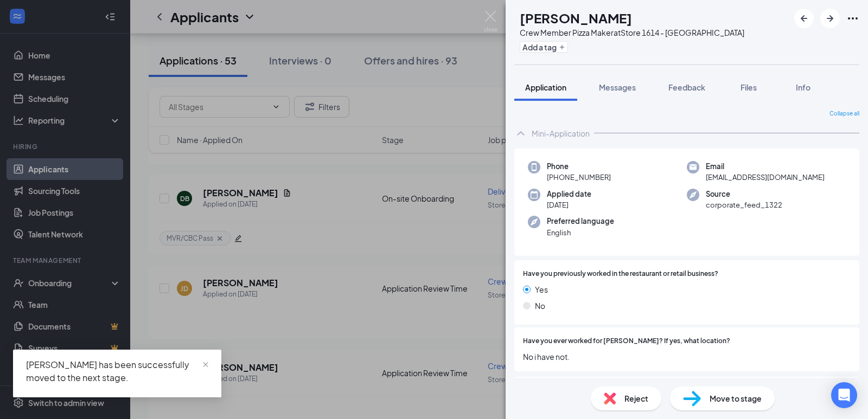 The height and width of the screenshot is (419, 868). What do you see at coordinates (853, 18) in the screenshot?
I see `svg: Ellipses` at bounding box center [853, 18].